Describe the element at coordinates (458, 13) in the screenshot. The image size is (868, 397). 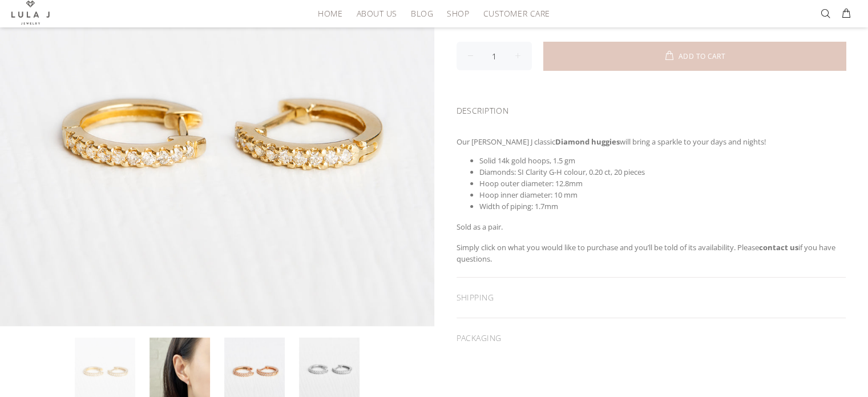
I see `span: Shop` at that location.